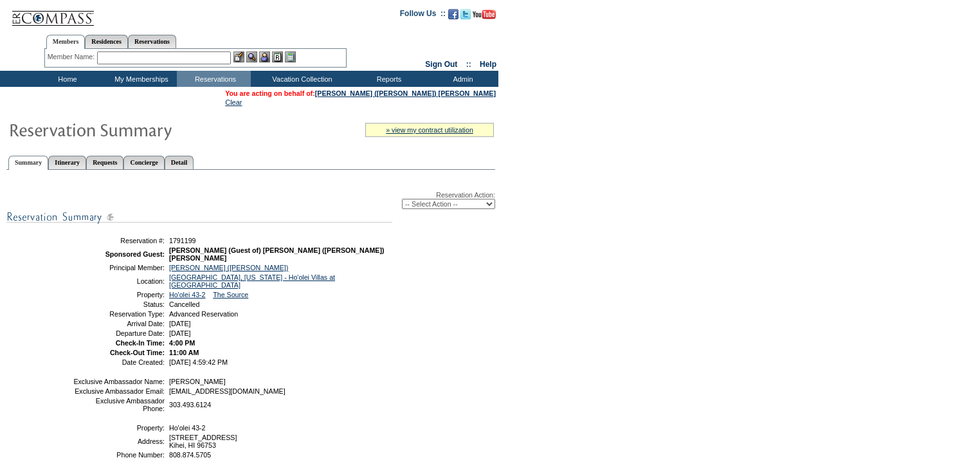 Image resolution: width=980 pixels, height=469 pixels. I want to click on td: Exclusive Ambassador Phone:, so click(118, 404).